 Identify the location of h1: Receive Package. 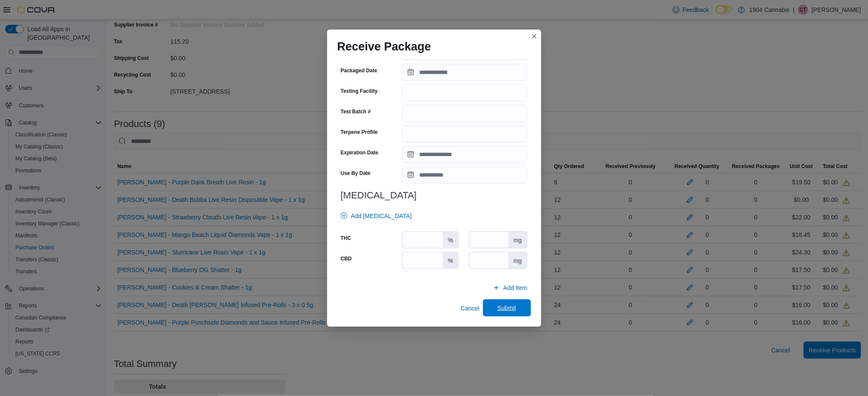
(384, 47).